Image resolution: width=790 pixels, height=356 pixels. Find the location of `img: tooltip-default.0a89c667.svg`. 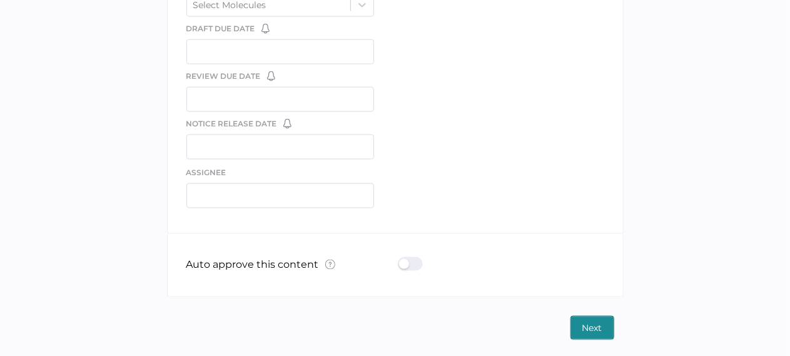

img: tooltip-default.0a89c667.svg is located at coordinates (330, 264).